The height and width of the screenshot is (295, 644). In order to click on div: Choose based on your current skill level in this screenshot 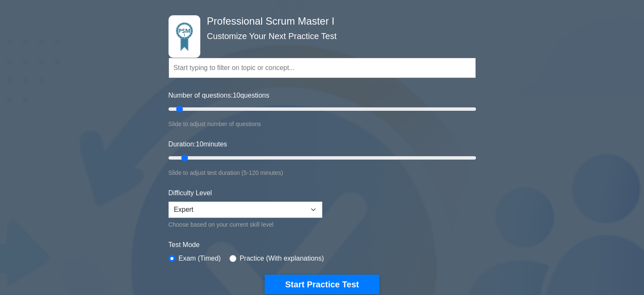, I will do `click(245, 225)`.